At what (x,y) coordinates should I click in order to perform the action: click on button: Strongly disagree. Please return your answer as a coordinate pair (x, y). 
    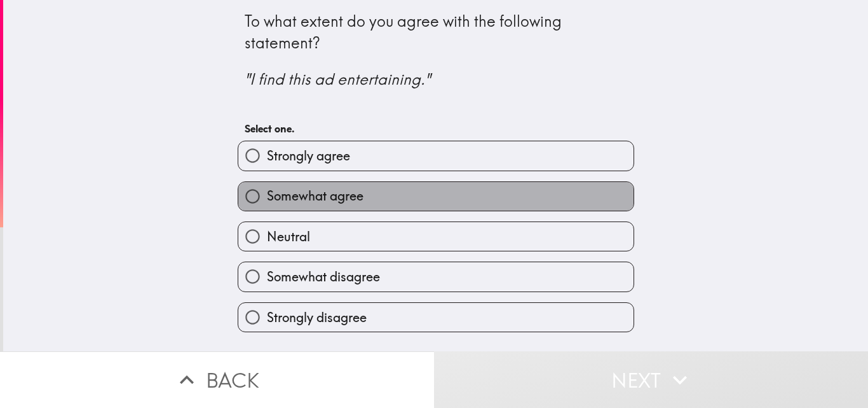
    Looking at the image, I should click on (436, 317).